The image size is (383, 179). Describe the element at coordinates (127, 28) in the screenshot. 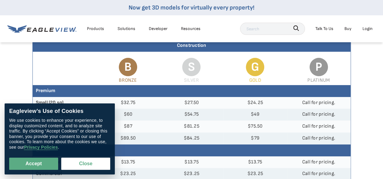

I see `div: Solutions` at that location.